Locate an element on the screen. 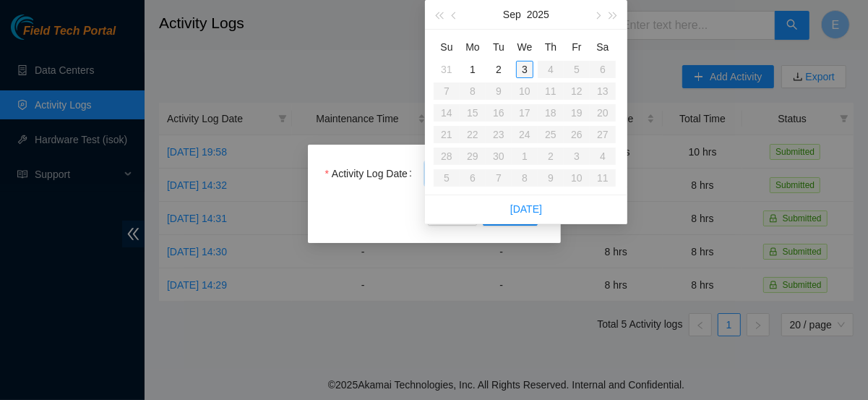 The image size is (868, 400). th: Tu is located at coordinates (499, 47).